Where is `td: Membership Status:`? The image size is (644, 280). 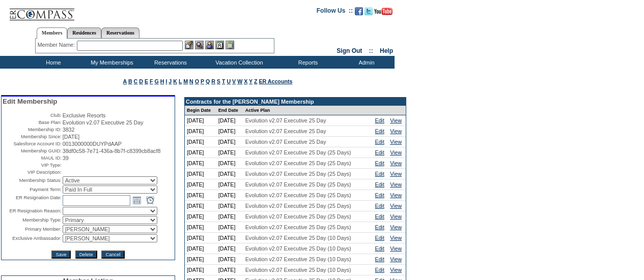
td: Membership Status: is located at coordinates (32, 181).